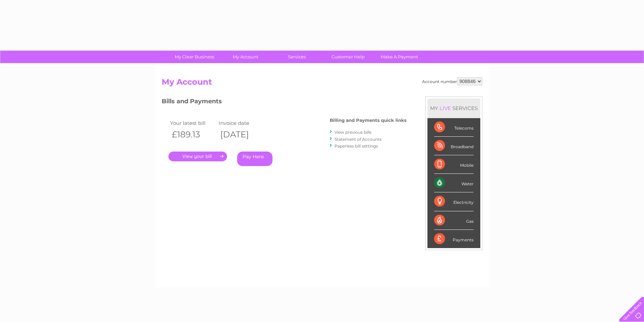  Describe the element at coordinates (348, 57) in the screenshot. I see `a: Customer Help` at that location.